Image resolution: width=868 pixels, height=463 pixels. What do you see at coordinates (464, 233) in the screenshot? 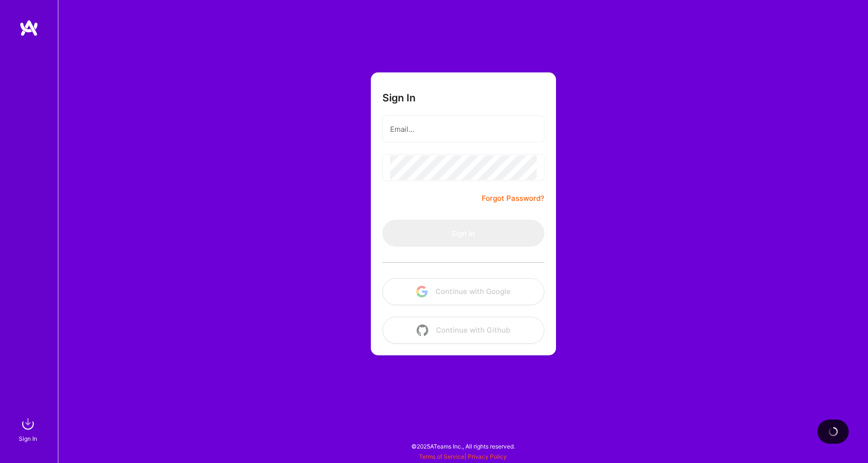
I see `button: Sign In` at bounding box center [464, 233].